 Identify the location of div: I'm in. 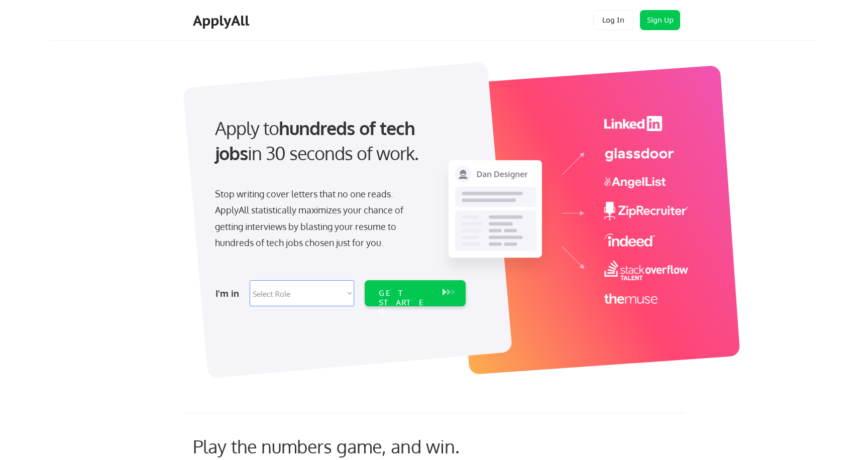
(230, 293).